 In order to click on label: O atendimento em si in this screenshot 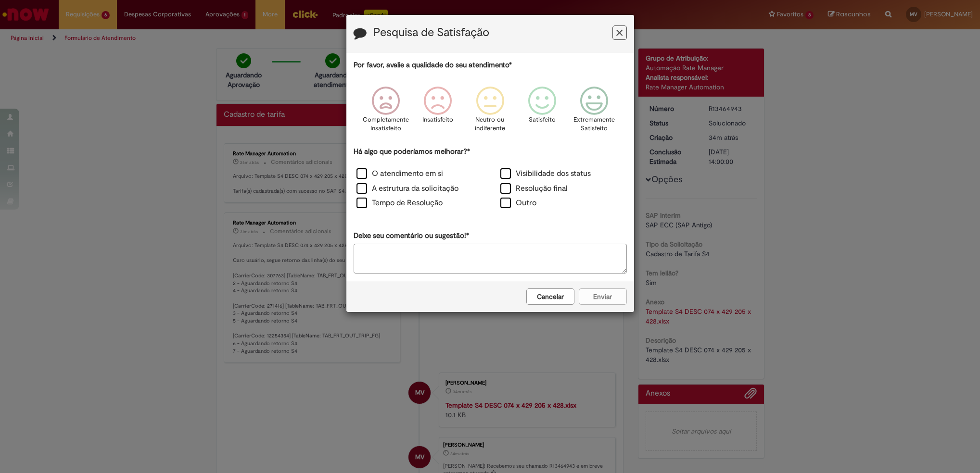, I will do `click(400, 174)`.